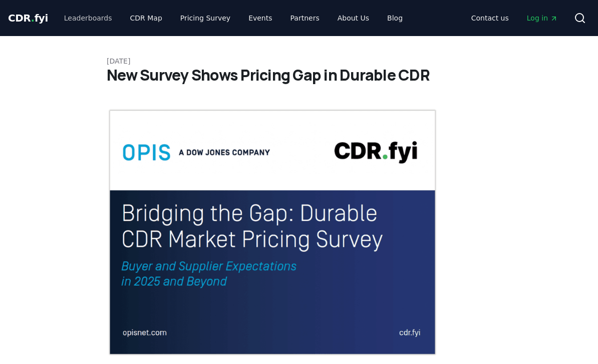 This screenshot has height=364, width=598. I want to click on img: blog post image, so click(272, 232).